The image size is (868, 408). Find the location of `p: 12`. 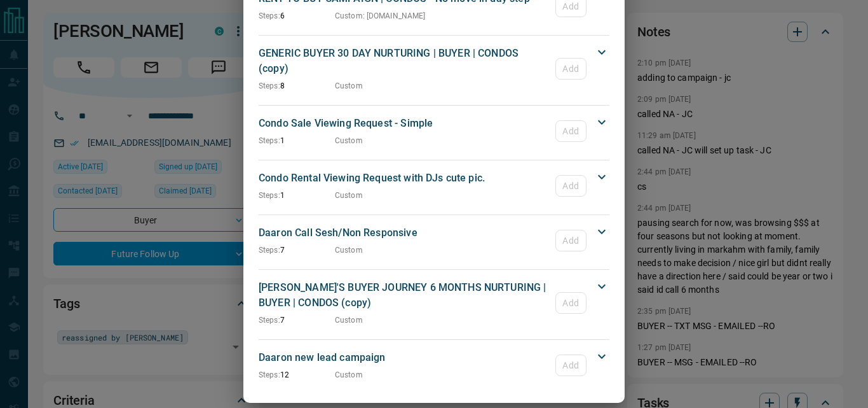

p: 12 is located at coordinates (297, 375).